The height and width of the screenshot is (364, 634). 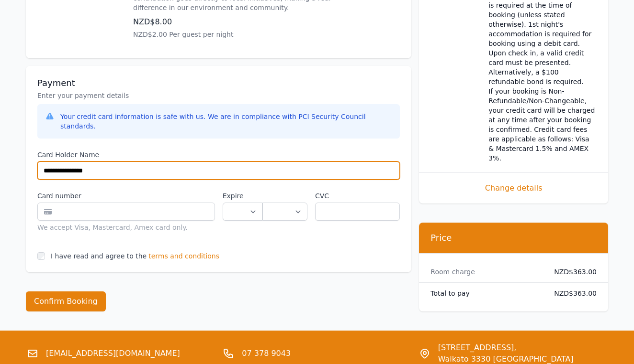 What do you see at coordinates (242, 196) in the screenshot?
I see `label: Expire` at bounding box center [242, 196].